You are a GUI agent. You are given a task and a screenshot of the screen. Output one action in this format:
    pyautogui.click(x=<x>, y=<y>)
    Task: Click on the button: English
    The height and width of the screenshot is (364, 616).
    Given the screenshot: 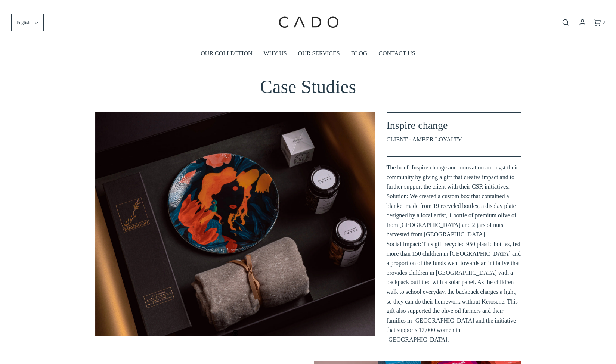 What is the action you would take?
    pyautogui.click(x=27, y=22)
    